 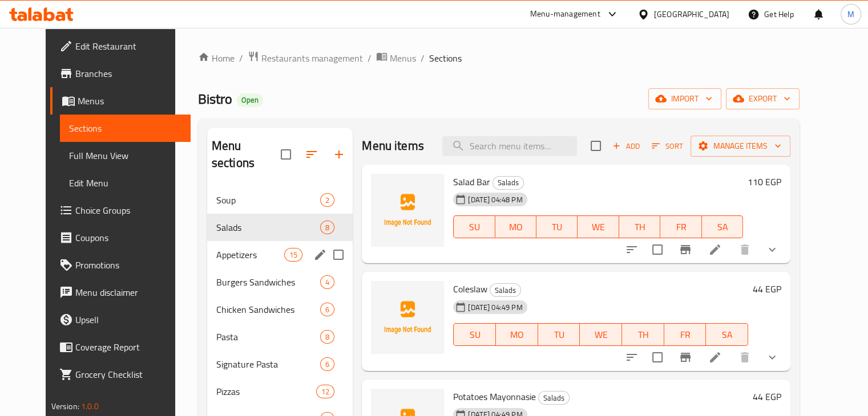 What do you see at coordinates (215, 98) in the screenshot?
I see `span: Bistro` at bounding box center [215, 98].